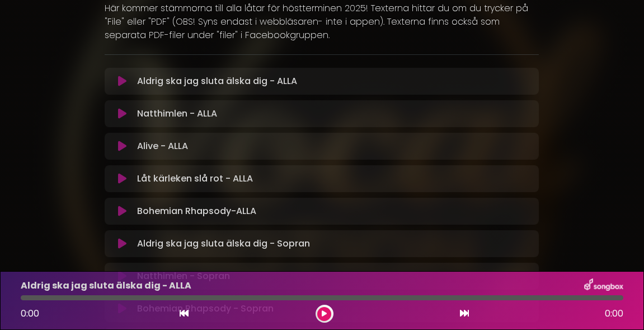 This screenshot has height=330, width=644. What do you see at coordinates (224, 244) in the screenshot?
I see `p: Aldrig ska jag sluta älska dig - Sopran` at bounding box center [224, 244].